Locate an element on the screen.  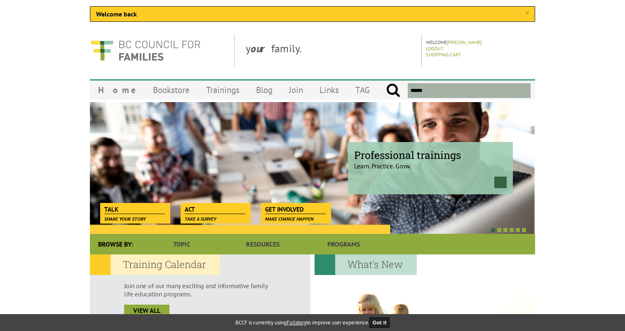
input: Submit is located at coordinates (393, 91).